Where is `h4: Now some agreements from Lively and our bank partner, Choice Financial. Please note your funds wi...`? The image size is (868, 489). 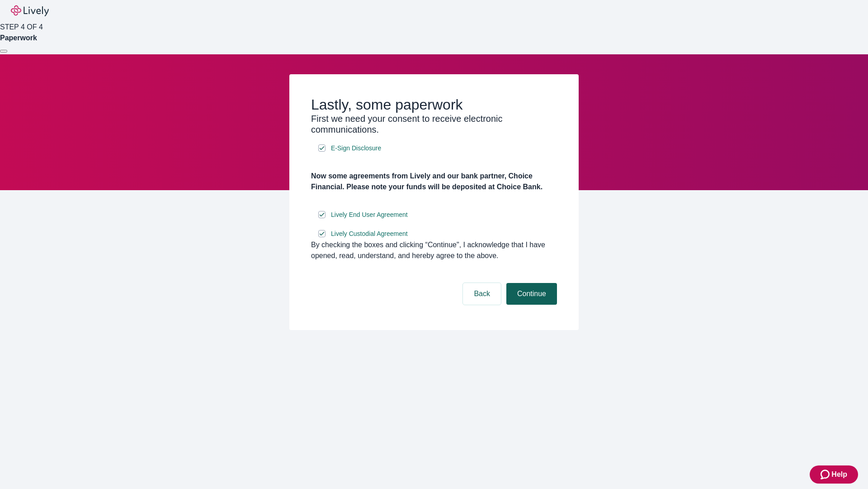 h4: Now some agreements from Lively and our bank partner, Choice Financial. Please note your funds wi... is located at coordinates (434, 181).